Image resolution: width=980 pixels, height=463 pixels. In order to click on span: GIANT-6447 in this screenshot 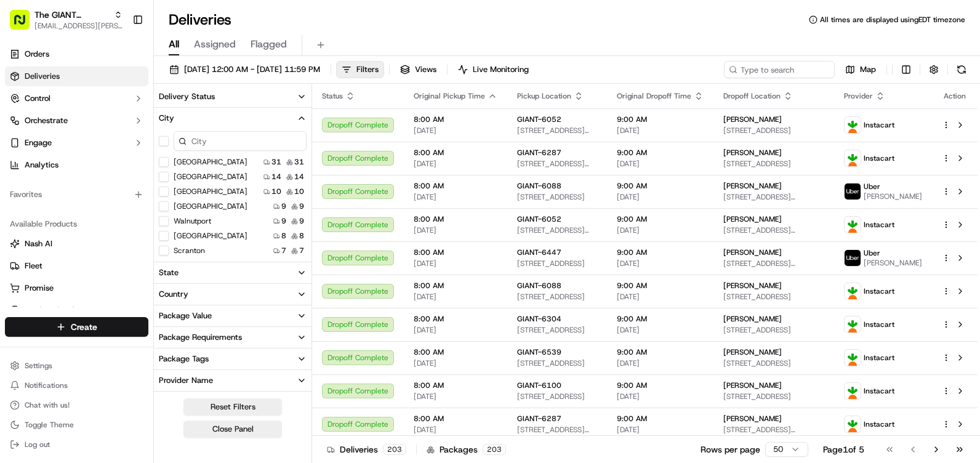, I will do `click(540, 252)`.